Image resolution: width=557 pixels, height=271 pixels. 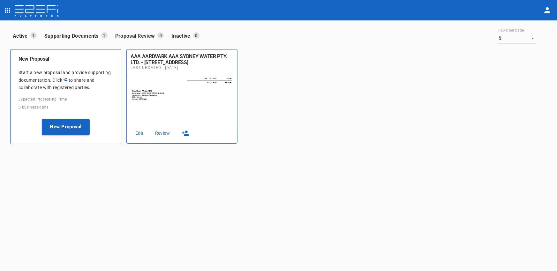 I want to click on a: Edit, so click(x=139, y=133).